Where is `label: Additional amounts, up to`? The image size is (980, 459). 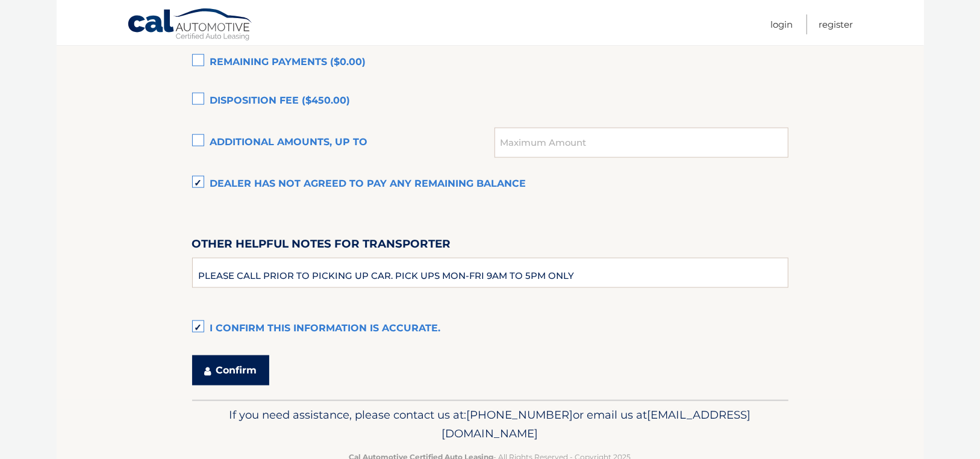
label: Additional amounts, up to is located at coordinates (343, 143).